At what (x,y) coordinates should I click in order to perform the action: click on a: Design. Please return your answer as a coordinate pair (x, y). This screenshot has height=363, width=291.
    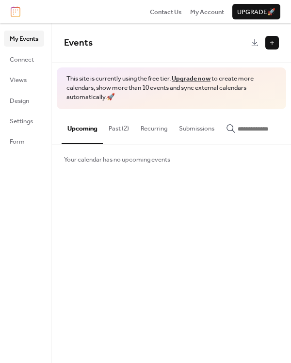
    Looking at the image, I should click on (24, 100).